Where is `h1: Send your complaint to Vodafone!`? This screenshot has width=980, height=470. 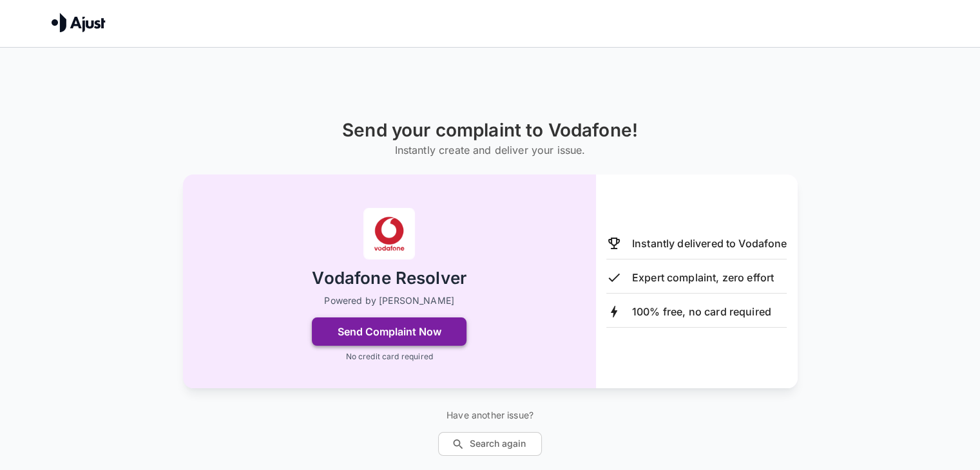 h1: Send your complaint to Vodafone! is located at coordinates (489, 130).